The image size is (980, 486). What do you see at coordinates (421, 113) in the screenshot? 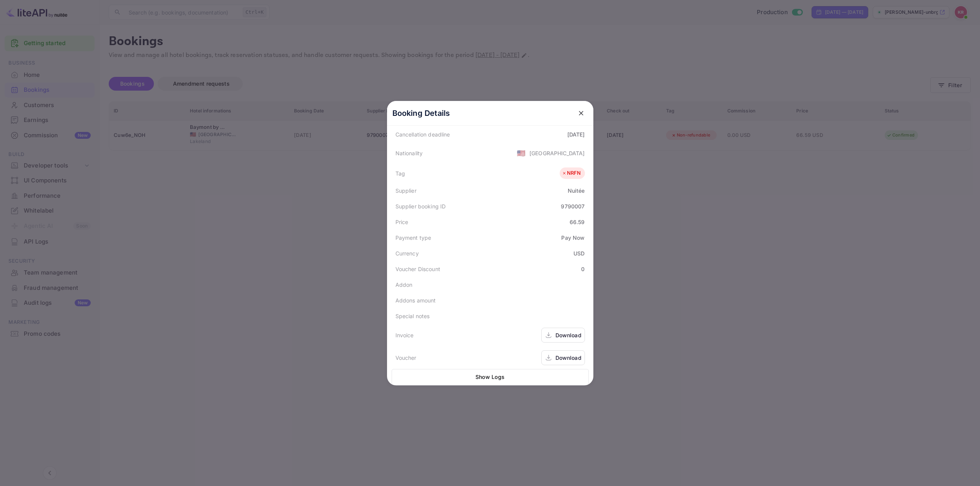
I see `p: Booking Details` at bounding box center [421, 113].